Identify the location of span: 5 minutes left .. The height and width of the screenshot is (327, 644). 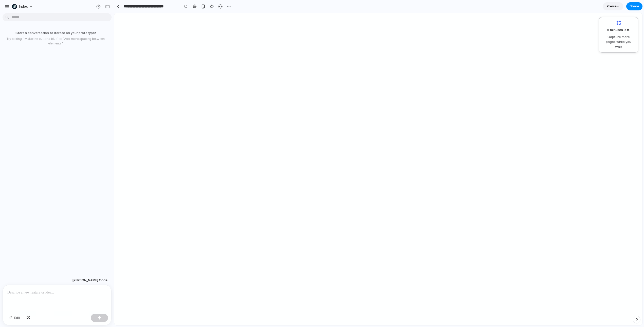
(617, 30).